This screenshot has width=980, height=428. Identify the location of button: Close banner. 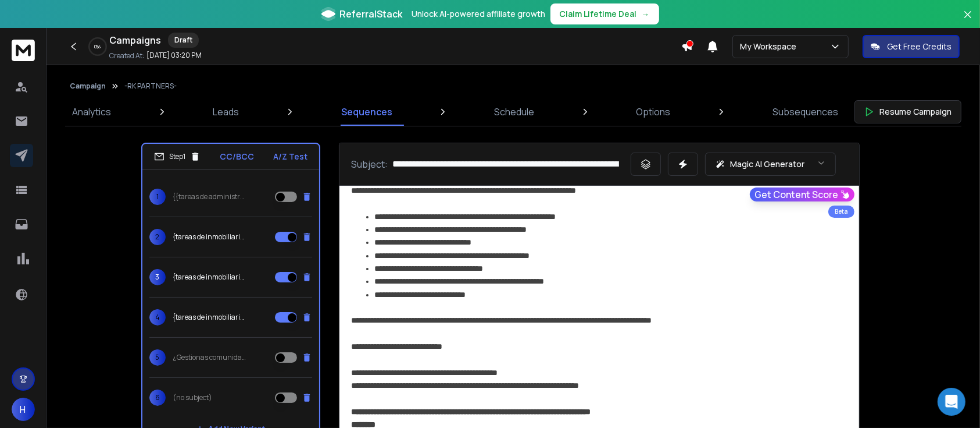
(968, 21).